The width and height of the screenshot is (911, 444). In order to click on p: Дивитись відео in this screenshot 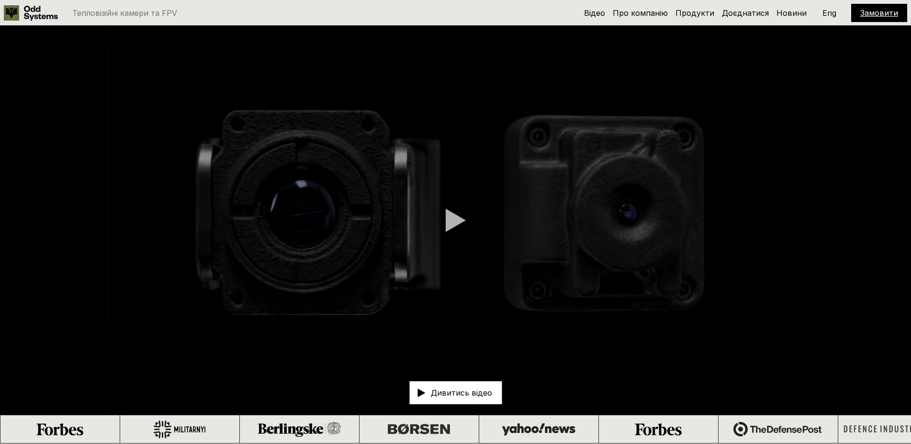, I will do `click(462, 393)`.